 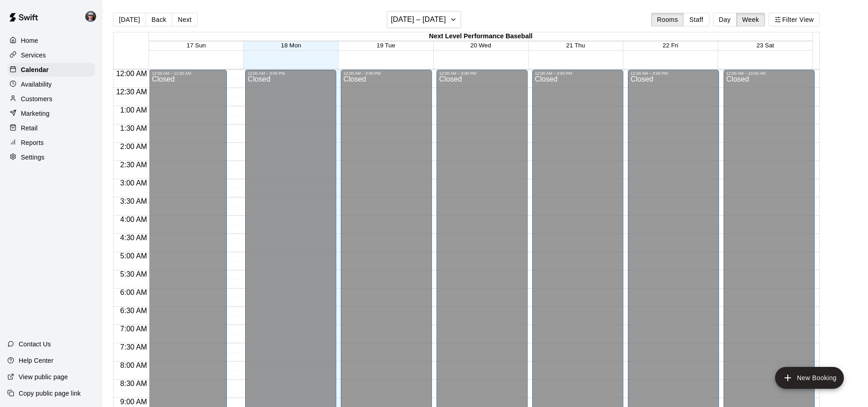 I want to click on button: Rooms, so click(x=667, y=20).